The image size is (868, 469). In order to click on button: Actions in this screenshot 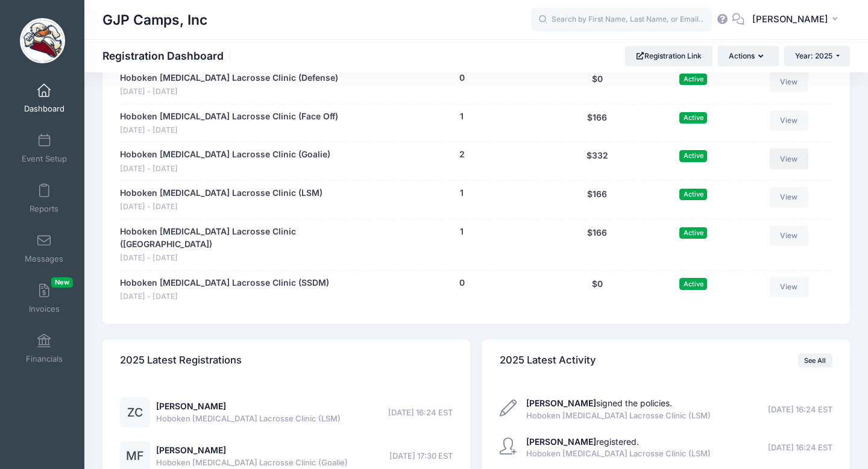, I will do `click(748, 56)`.